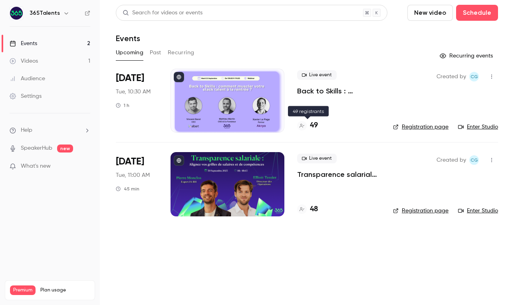 Image resolution: width=514 pixels, height=305 pixels. What do you see at coordinates (307, 125) in the screenshot?
I see `a: 49` at bounding box center [307, 125].